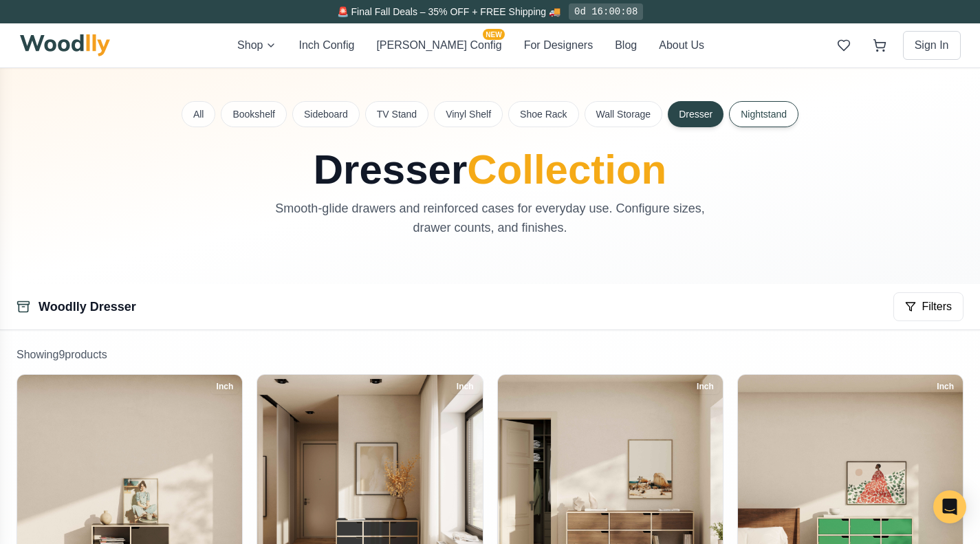 This screenshot has height=544, width=980. Describe the element at coordinates (449, 11) in the screenshot. I see `span: 🚨 Final Fall Deals – 35% OFF + FREE Shipping 🚚` at that location.